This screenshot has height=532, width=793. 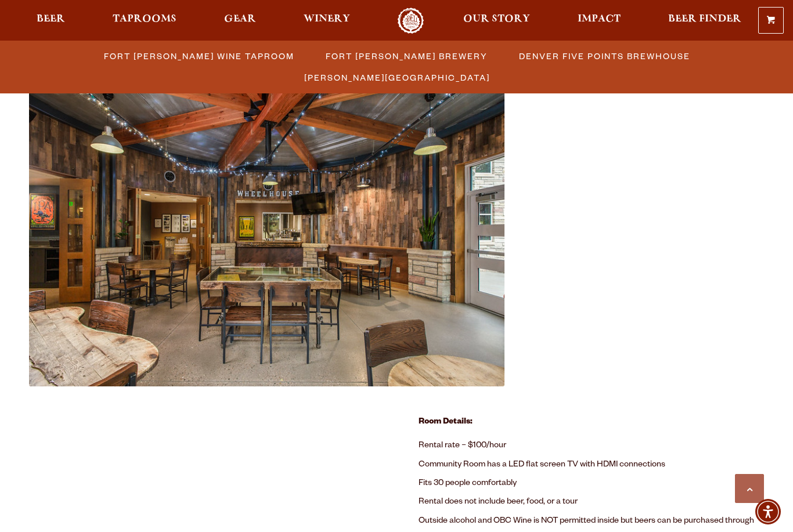 What do you see at coordinates (604, 56) in the screenshot?
I see `span: Denver Five Points Brewhouse` at bounding box center [604, 56].